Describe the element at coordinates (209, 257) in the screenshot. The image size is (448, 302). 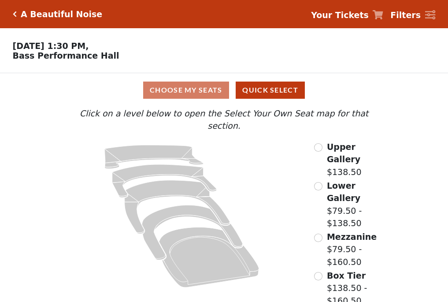
I see `path: Orchestra / Parterre Circle - Seats Available: 24` at that location.